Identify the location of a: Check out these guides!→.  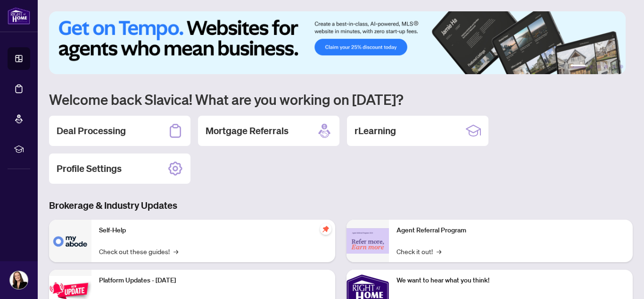
(138, 251).